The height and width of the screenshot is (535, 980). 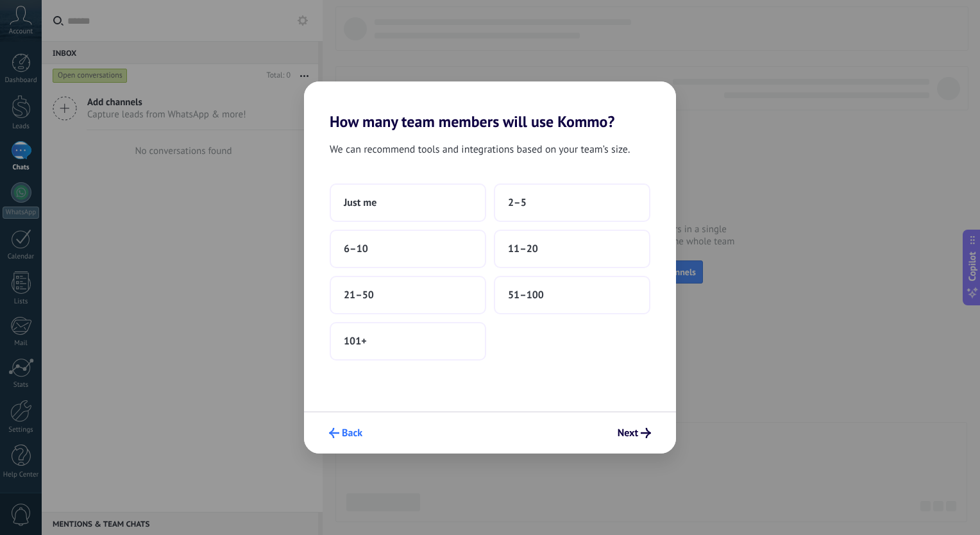 What do you see at coordinates (572, 203) in the screenshot?
I see `button: 2–5` at bounding box center [572, 203].